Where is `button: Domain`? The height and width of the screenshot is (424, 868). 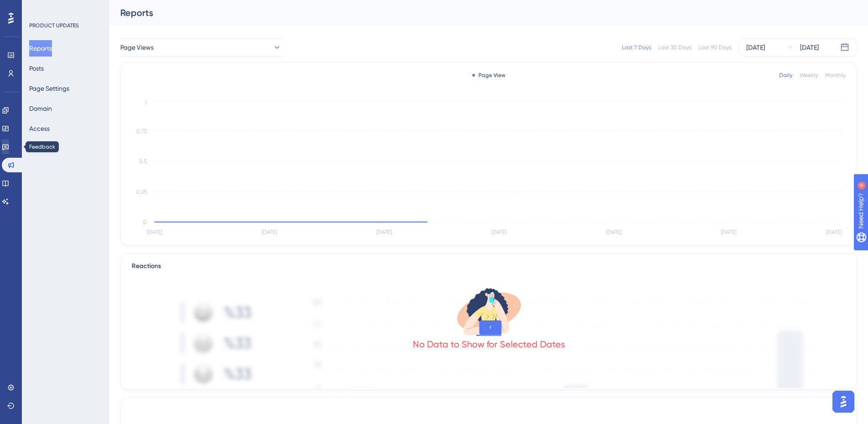
button: Domain is located at coordinates (40, 109).